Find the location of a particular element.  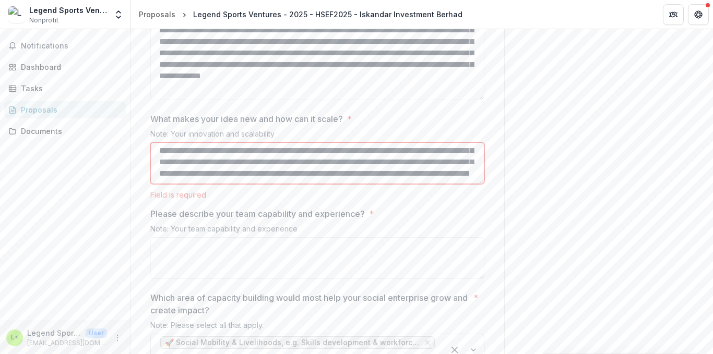

div: Tasks is located at coordinates (69, 88).